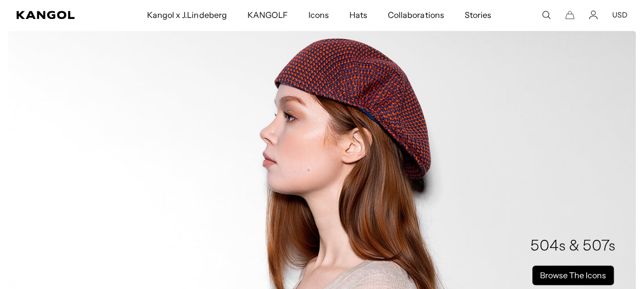  What do you see at coordinates (573, 247) in the screenshot?
I see `h2: 504s & 507s` at bounding box center [573, 247].